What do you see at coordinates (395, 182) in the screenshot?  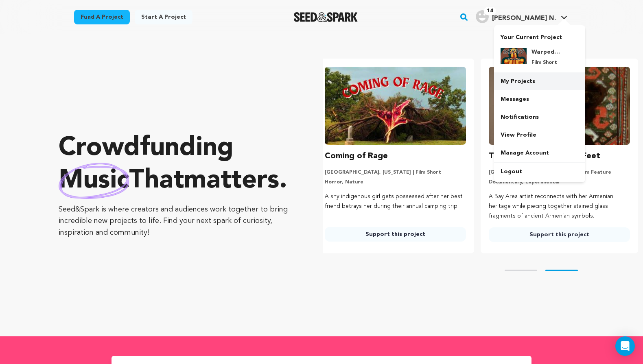 I see `p: Horror, Nature` at bounding box center [395, 182].